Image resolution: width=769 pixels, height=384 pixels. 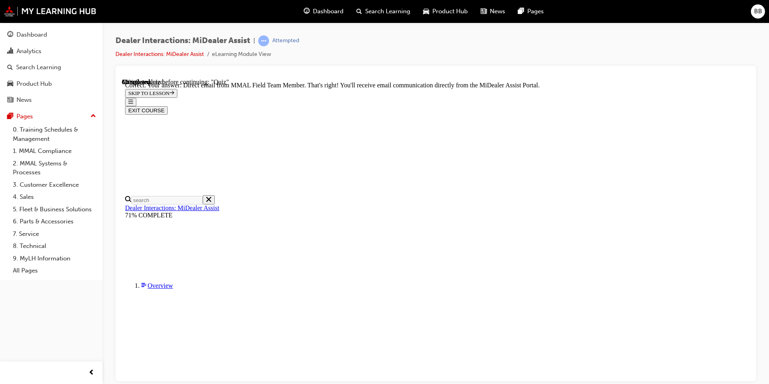 What do you see at coordinates (323, 11) in the screenshot?
I see `a: guage-iconDashboard` at bounding box center [323, 11].